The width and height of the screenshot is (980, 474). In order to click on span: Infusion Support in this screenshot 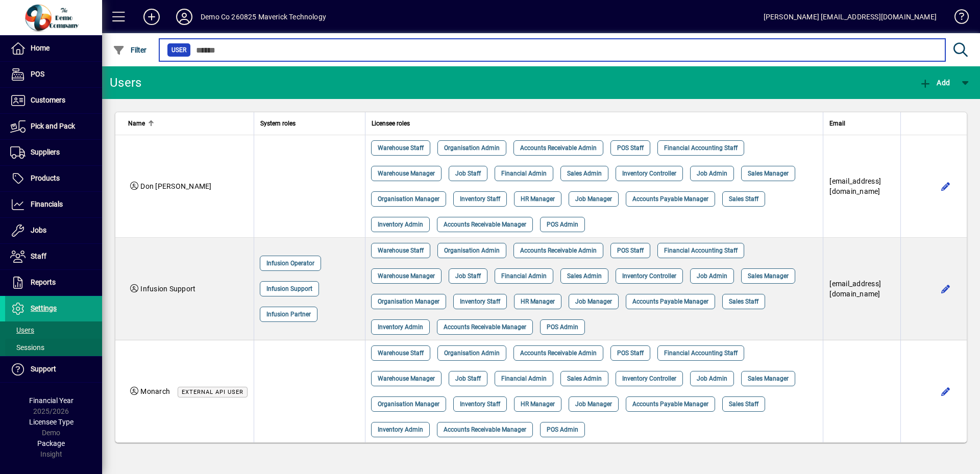, I will do `click(289, 288)`.